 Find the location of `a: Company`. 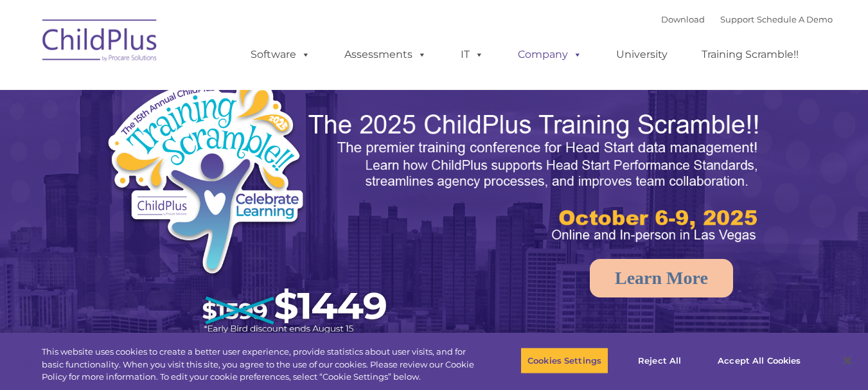

a: Company is located at coordinates (550, 55).